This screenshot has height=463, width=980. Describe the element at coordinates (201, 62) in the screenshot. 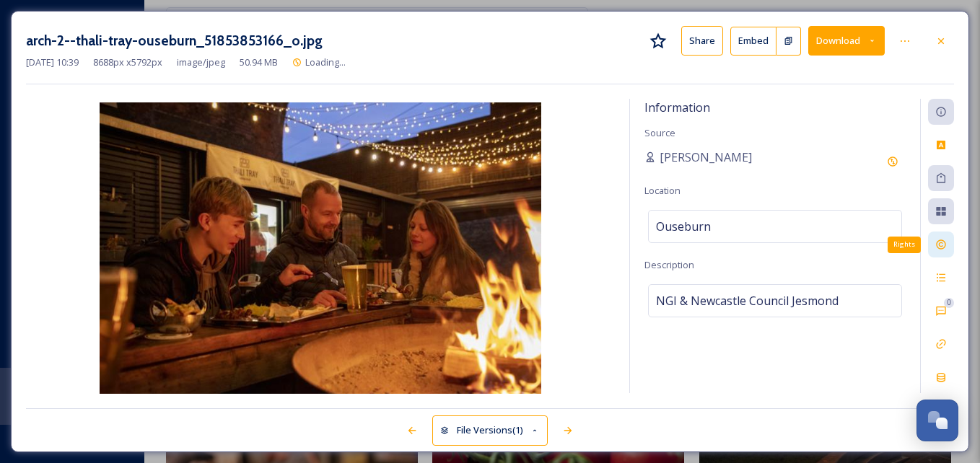

I see `span: image/jpeg` at that location.